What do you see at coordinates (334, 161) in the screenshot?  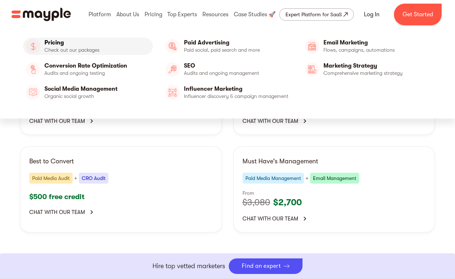 I see `p: Must Have's Management` at bounding box center [334, 161].